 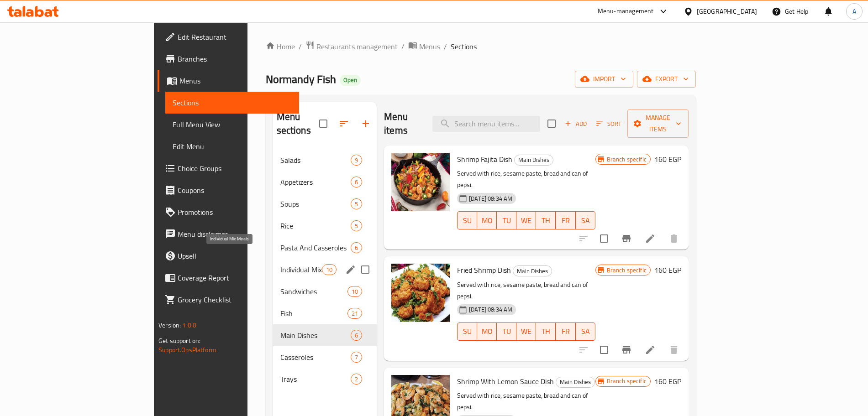 I want to click on a: Grocery Checklist, so click(x=228, y=300).